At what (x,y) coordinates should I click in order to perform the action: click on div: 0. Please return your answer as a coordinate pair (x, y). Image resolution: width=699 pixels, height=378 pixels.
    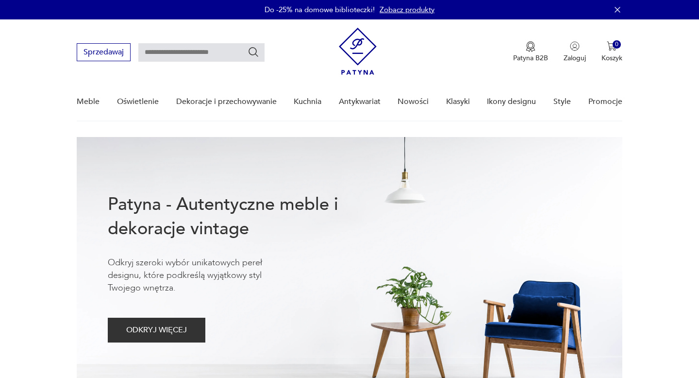
    Looking at the image, I should click on (617, 44).